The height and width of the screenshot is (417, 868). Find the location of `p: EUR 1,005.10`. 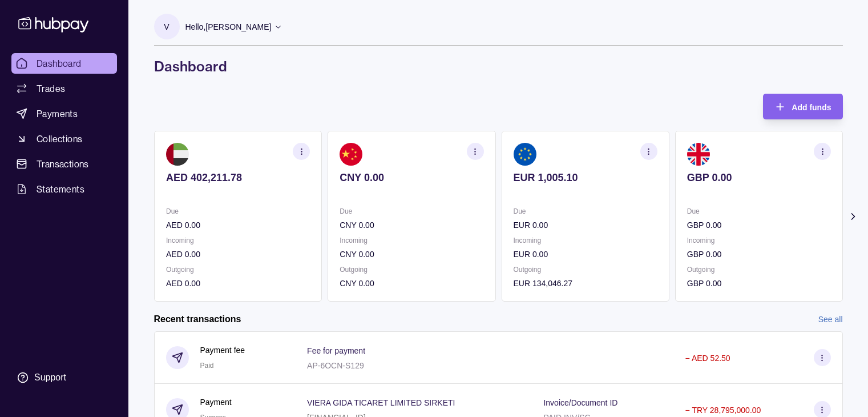

p: EUR 1,005.10 is located at coordinates (585, 177).